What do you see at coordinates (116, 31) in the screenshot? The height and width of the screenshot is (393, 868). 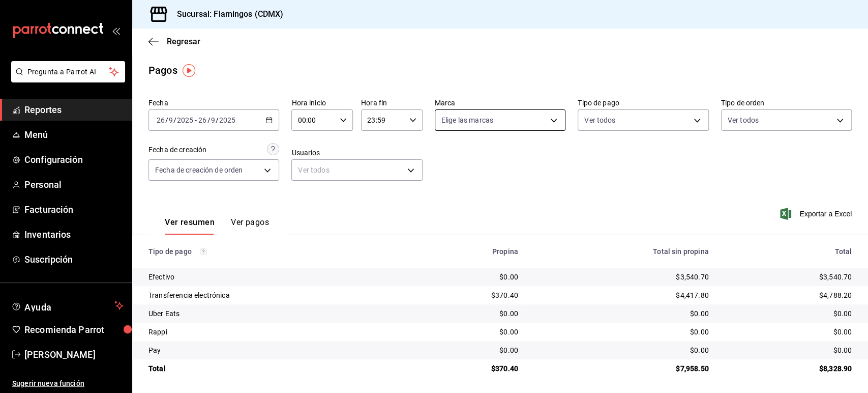 I see `button: open_drawer_menu` at bounding box center [116, 31].